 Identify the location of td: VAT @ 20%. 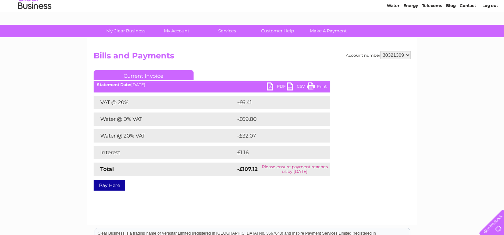
(165, 102).